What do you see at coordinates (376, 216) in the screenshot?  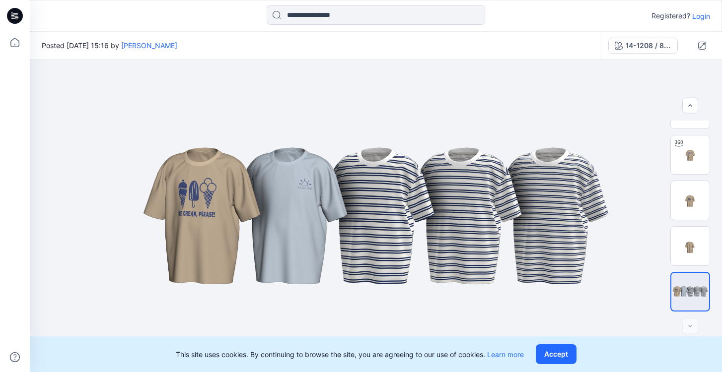 I see `img: eyJhbGciOiJIUzI1NiIsImtpZCI6IjAiLCJzbHQiOiJzZXMiLCJ0eXAiOiJKV1QifQ.eyJkYXRhIjp7InR5cGUiOiJzdG9yYW...` at bounding box center [376, 216].